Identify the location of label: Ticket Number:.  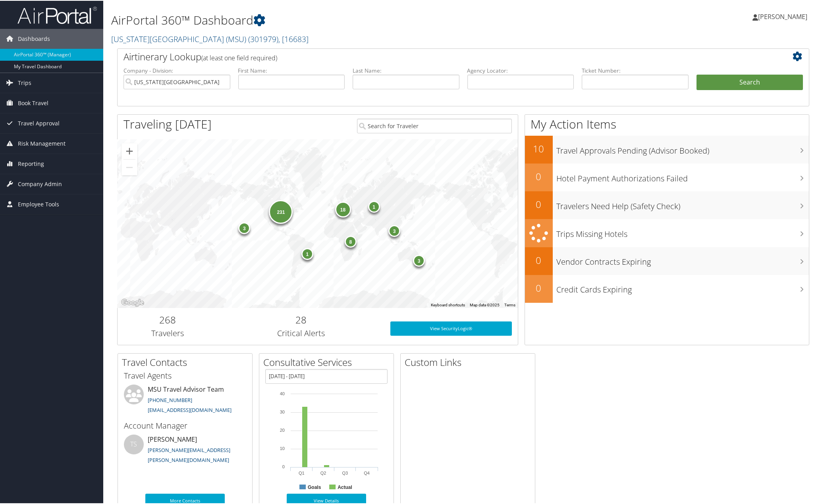
(635, 70).